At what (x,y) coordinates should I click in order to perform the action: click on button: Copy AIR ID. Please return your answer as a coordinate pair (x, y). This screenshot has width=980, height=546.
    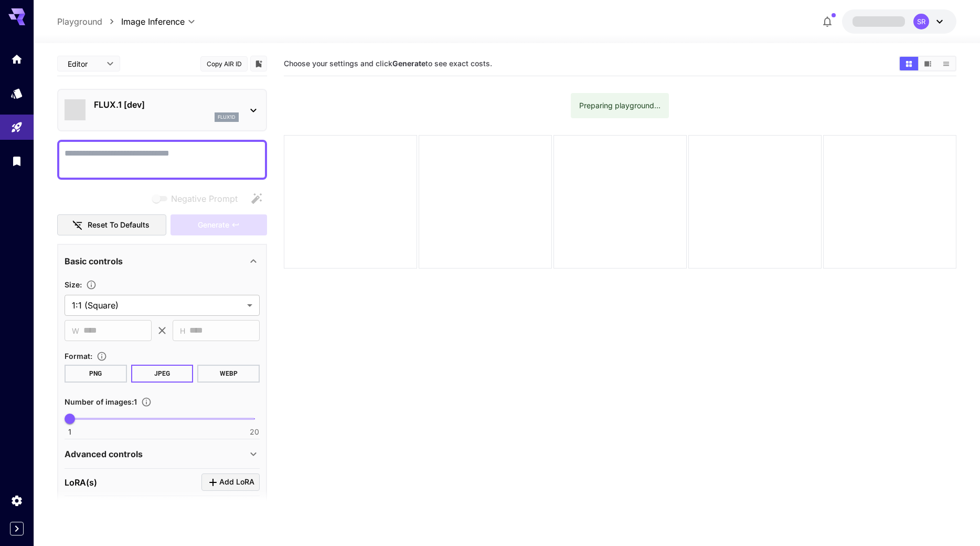
    Looking at the image, I should click on (224, 64).